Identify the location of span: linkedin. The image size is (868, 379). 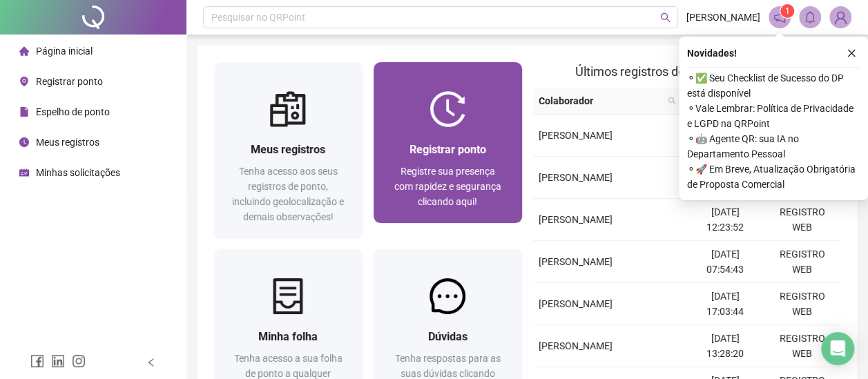
(58, 362).